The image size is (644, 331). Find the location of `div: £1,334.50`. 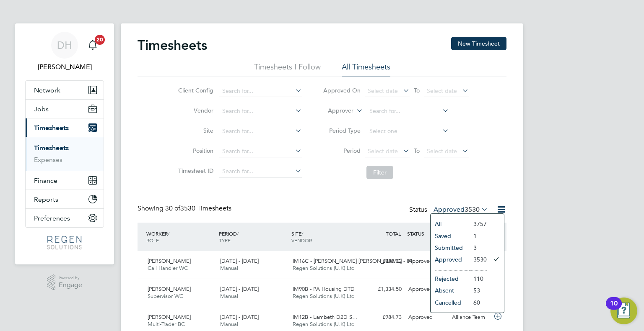

div: £1,334.50 is located at coordinates (383, 289).